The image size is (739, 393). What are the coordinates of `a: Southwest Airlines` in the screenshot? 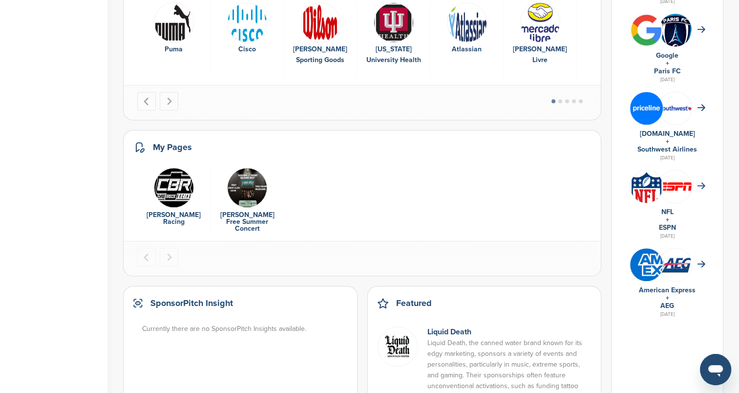 It's located at (668, 149).